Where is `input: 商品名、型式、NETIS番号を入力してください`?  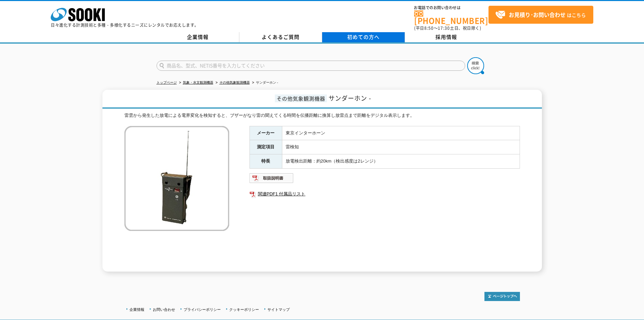
input: 商品名、型式、NETIS番号を入力してください is located at coordinates (311, 66).